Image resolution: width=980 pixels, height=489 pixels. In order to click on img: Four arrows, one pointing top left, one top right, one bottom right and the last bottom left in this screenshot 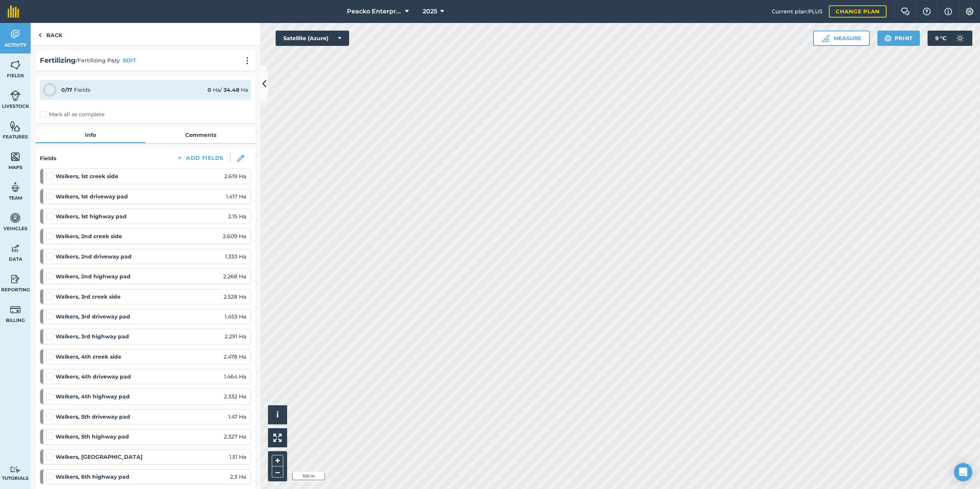, I will do `click(278, 438)`.